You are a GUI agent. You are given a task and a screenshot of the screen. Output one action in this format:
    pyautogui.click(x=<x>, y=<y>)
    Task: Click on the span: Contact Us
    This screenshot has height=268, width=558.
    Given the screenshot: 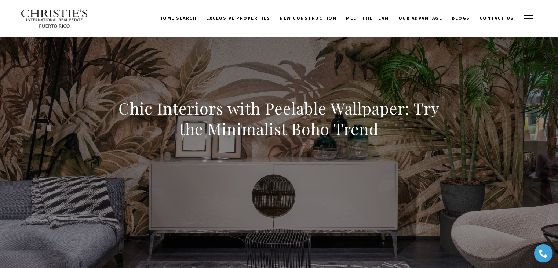 What is the action you would take?
    pyautogui.click(x=496, y=18)
    